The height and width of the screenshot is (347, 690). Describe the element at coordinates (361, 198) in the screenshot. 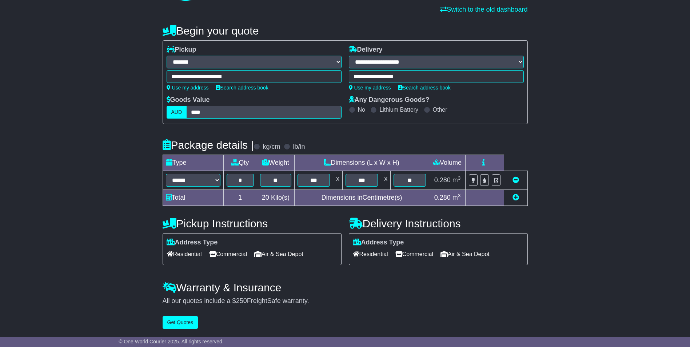

I see `td: Dimensions in Centimetre(s)` at that location.